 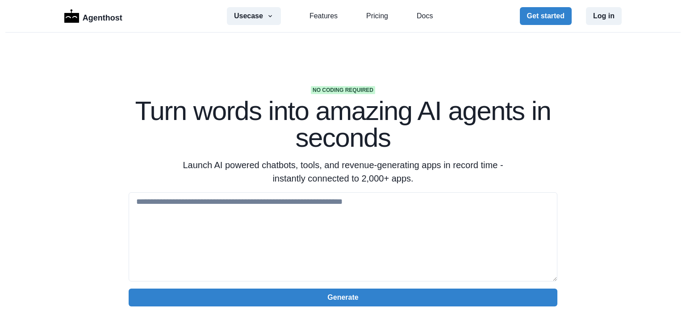 I want to click on a: LogoAgenthost, so click(x=93, y=16).